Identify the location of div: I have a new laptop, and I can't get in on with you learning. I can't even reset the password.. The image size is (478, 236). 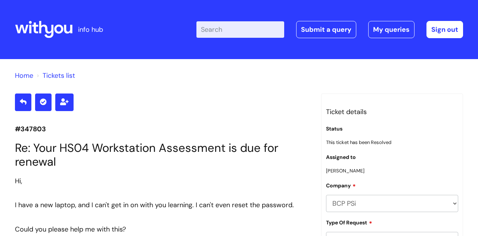
(162, 205).